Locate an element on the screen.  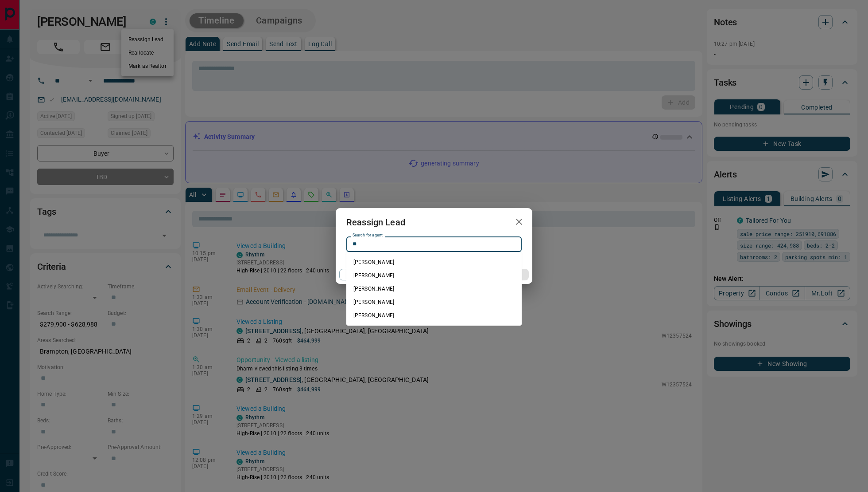
h2: Reassign Lead is located at coordinates (376, 222).